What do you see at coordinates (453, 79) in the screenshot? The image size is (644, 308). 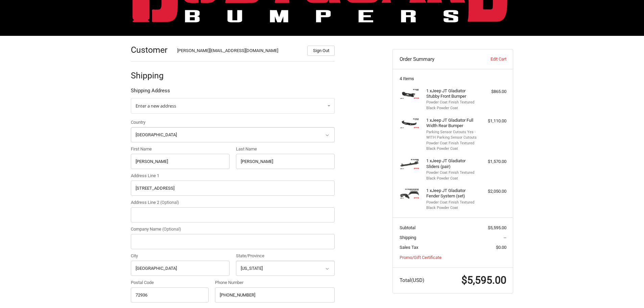 I see `h3: 4 Items` at bounding box center [453, 79].